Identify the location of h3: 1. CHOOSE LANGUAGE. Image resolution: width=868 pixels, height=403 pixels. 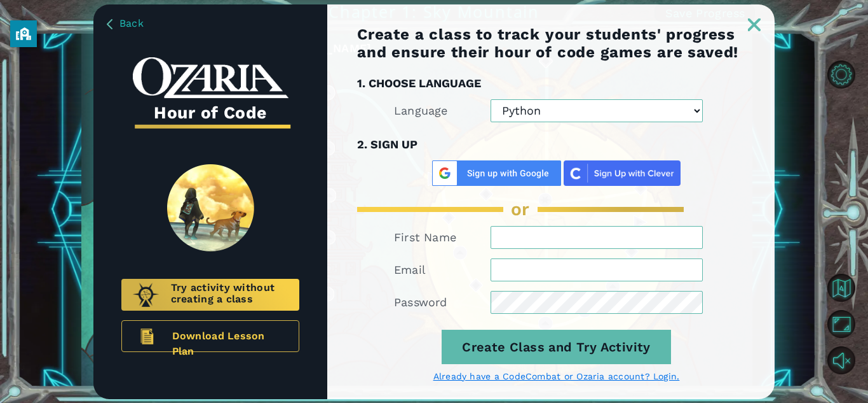
(556, 83).